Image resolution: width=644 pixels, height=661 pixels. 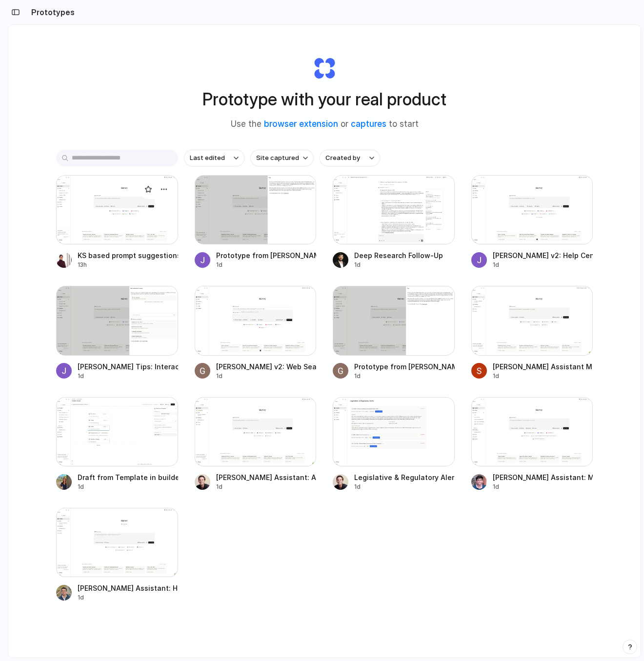 I want to click on span: Last edited, so click(x=208, y=158).